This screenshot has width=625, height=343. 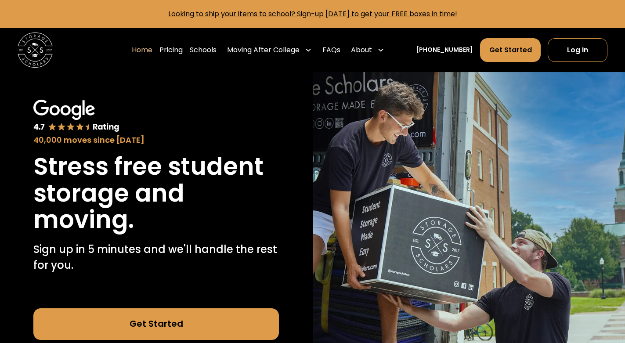 What do you see at coordinates (578, 50) in the screenshot?
I see `a: Log In` at bounding box center [578, 50].